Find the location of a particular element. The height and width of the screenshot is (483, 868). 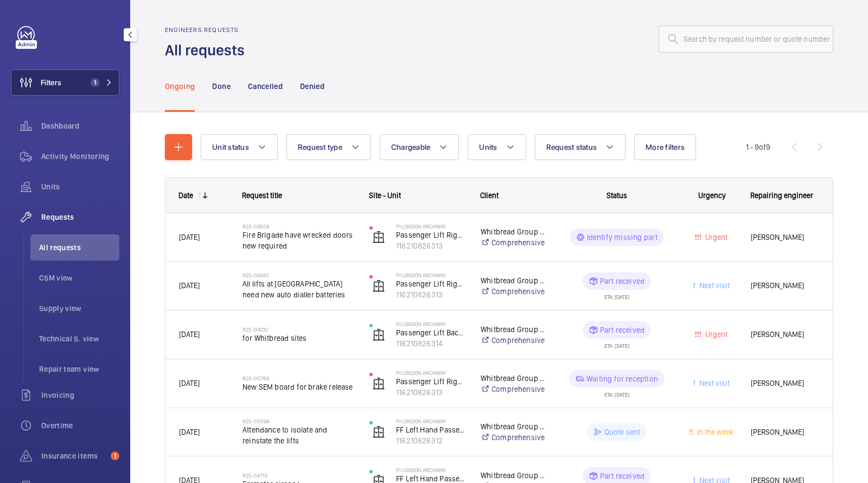

span: All requests is located at coordinates (79, 248).